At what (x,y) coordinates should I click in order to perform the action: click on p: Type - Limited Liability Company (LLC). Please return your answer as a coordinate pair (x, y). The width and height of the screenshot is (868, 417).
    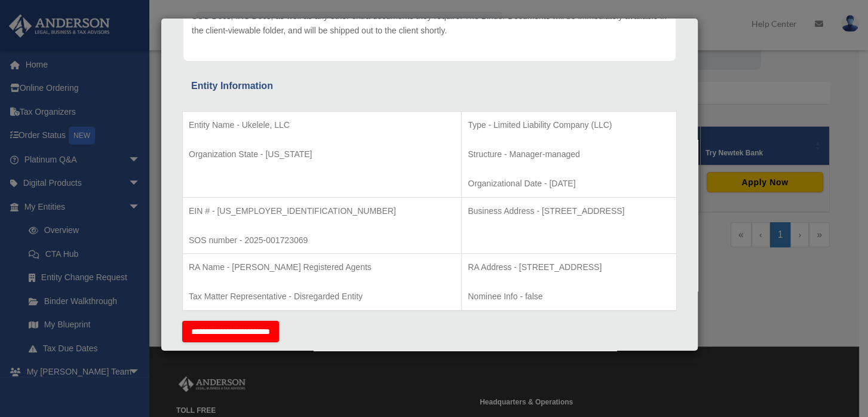
    Looking at the image, I should click on (569, 125).